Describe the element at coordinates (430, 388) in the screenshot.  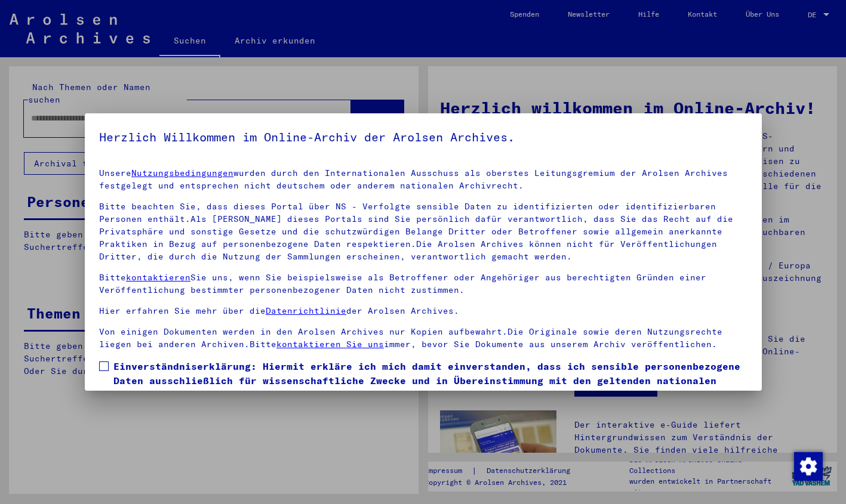
I see `span: Einverständniserklärung: Hiermit erkläre ich mich damit einverstanden, dass ich sensible personen...` at that location.